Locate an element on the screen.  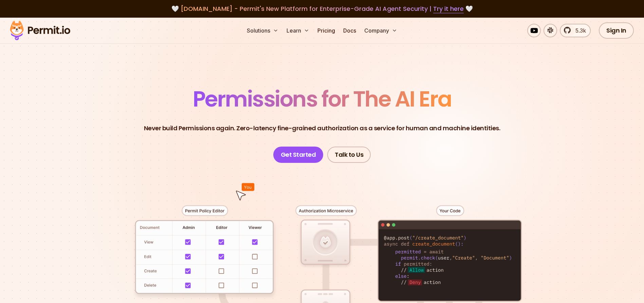
span: 5.3k is located at coordinates (578, 30).